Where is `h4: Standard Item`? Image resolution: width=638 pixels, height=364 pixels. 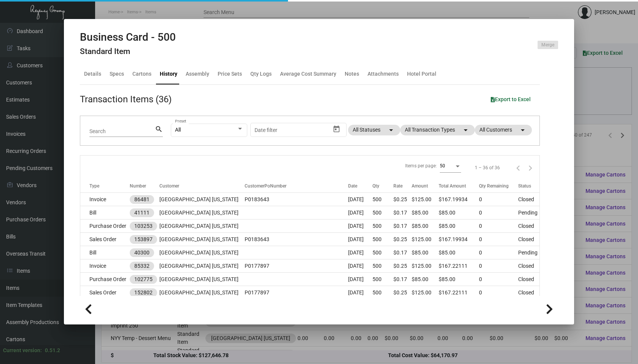
h4: Standard Item is located at coordinates (128, 51).